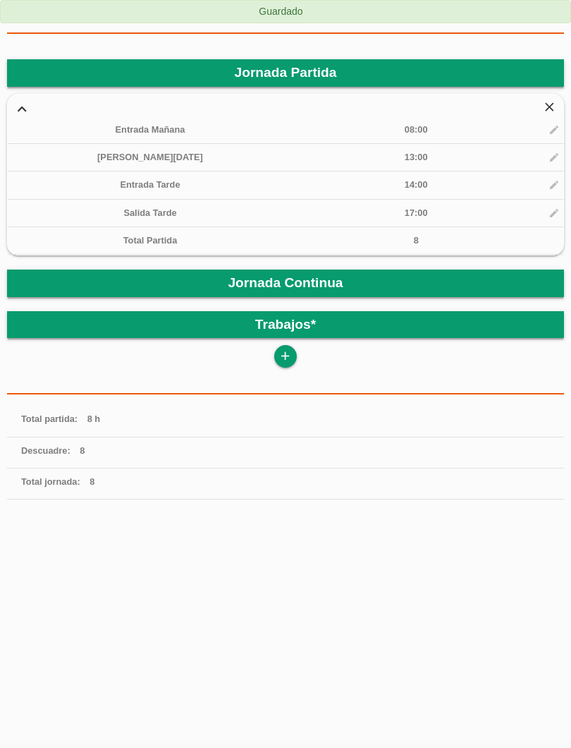 The height and width of the screenshot is (748, 571). I want to click on span: h, so click(97, 418).